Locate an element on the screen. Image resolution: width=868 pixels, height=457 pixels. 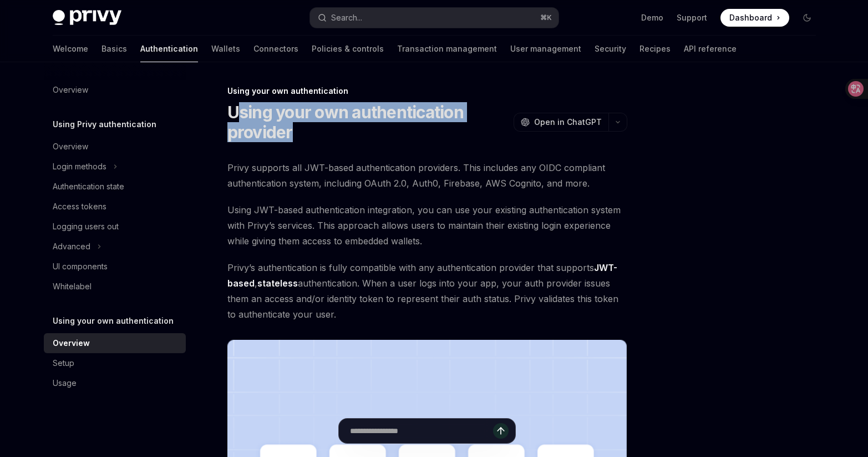
a: Support is located at coordinates (691, 18).